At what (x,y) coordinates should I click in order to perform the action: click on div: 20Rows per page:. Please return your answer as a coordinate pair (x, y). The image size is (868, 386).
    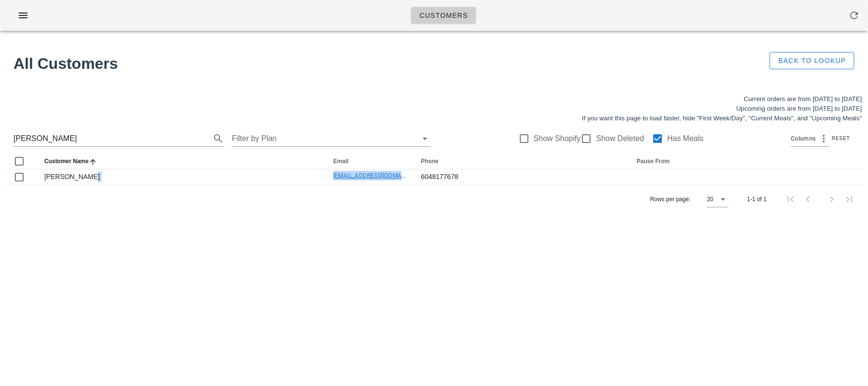
    Looking at the image, I should click on (718, 200).